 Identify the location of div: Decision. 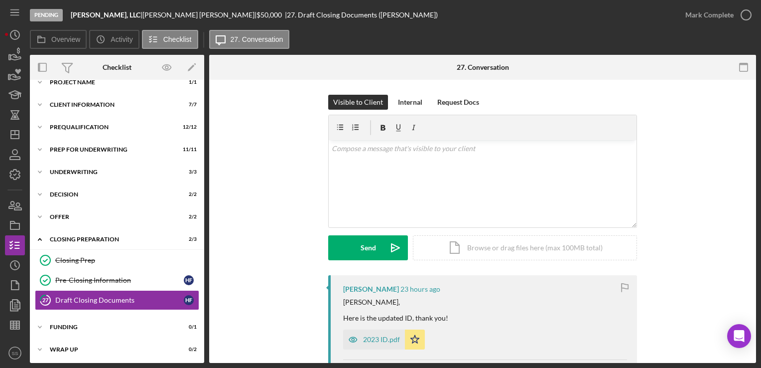
(111, 194).